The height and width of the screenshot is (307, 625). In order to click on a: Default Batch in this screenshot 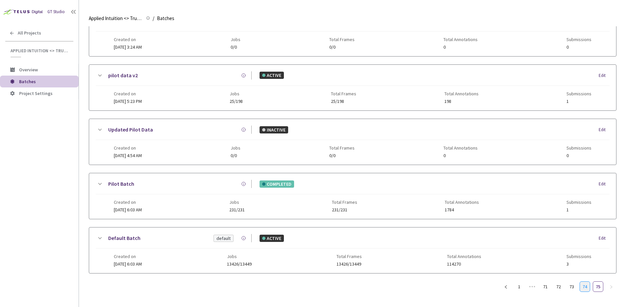, I will do `click(124, 238)`.